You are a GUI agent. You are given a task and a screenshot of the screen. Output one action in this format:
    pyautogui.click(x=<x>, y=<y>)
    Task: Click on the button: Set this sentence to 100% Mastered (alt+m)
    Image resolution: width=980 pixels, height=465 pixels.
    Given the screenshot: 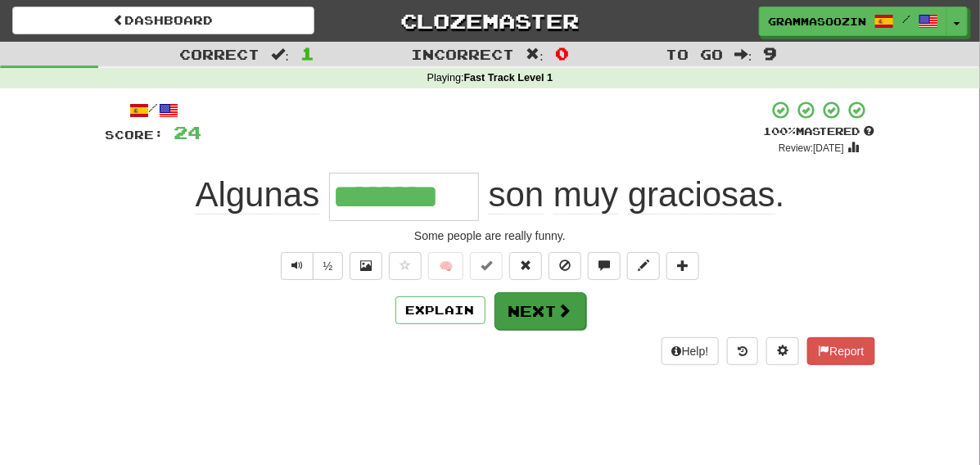 What is the action you would take?
    pyautogui.click(x=487, y=266)
    